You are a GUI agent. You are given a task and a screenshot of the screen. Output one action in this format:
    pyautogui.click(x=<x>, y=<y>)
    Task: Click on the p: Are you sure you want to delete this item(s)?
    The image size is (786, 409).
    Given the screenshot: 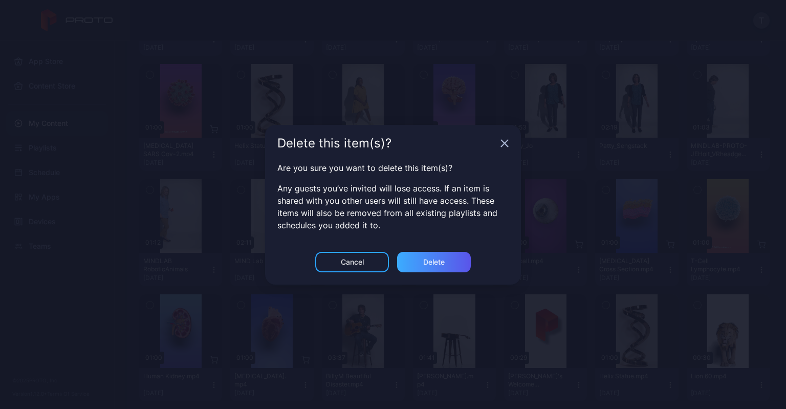 What is the action you would take?
    pyautogui.click(x=393, y=168)
    